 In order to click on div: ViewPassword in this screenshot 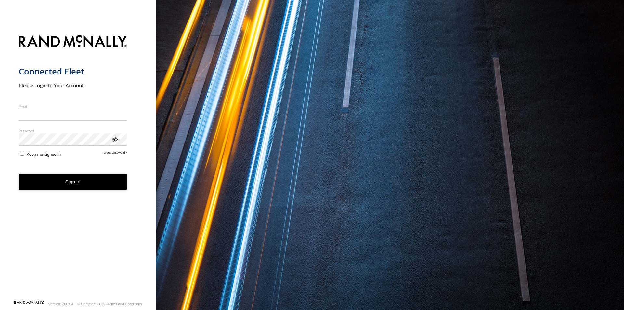, I will do `click(114, 139)`.